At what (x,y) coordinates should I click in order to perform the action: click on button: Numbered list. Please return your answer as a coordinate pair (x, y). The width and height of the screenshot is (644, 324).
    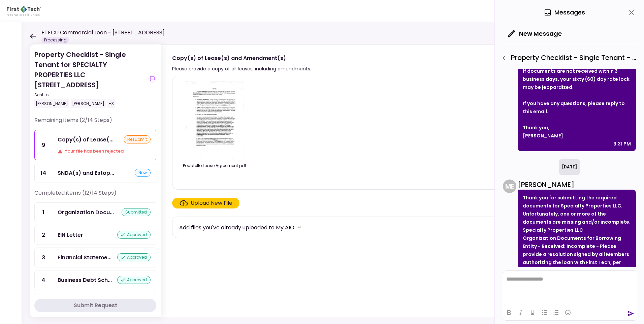
    Looking at the image, I should click on (556, 312).